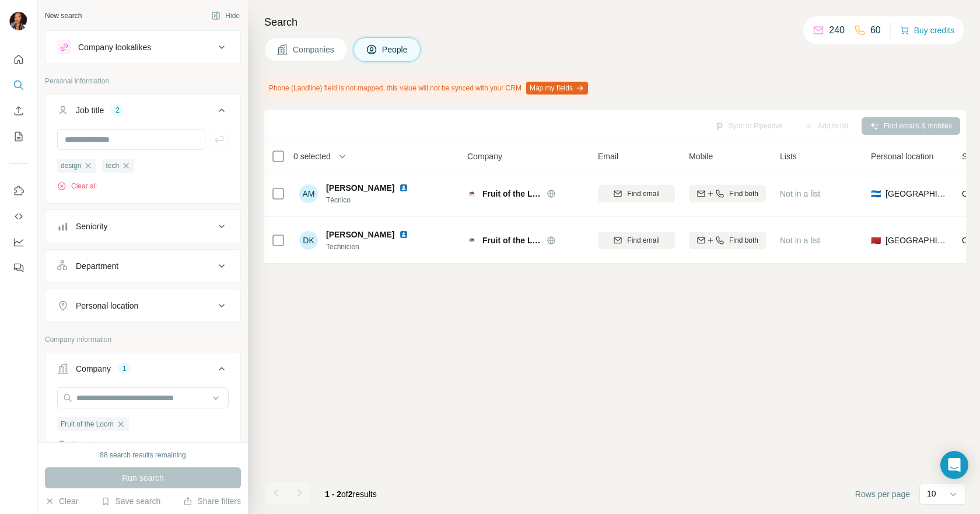 This screenshot has width=980, height=514. What do you see at coordinates (314, 49) in the screenshot?
I see `span: Companies` at bounding box center [314, 49].